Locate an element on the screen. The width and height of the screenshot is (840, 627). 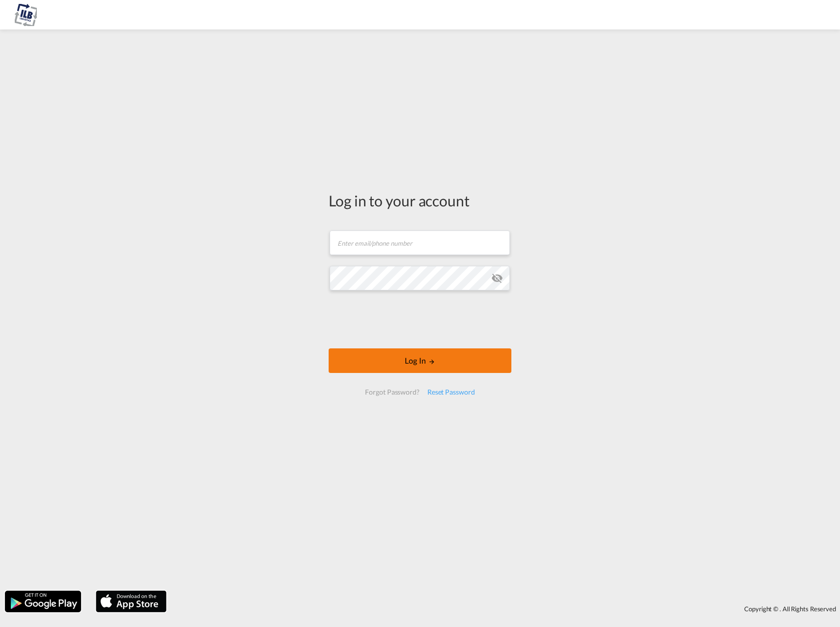
div: Forgot Password? is located at coordinates (392, 392).